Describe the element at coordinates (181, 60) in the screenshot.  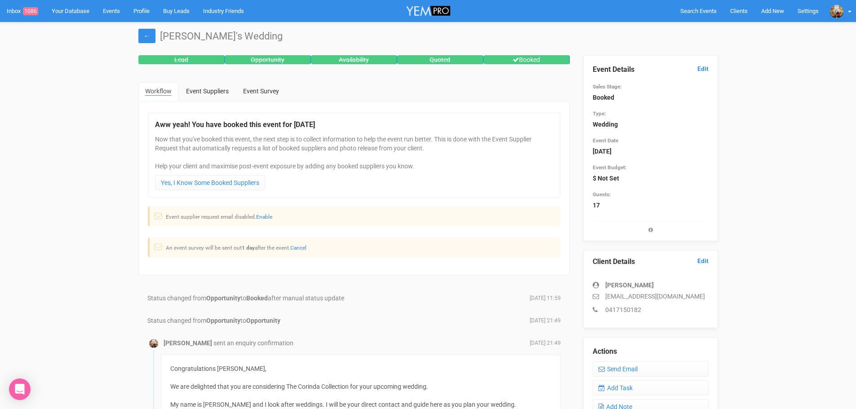
I see `div: Lead` at that location.